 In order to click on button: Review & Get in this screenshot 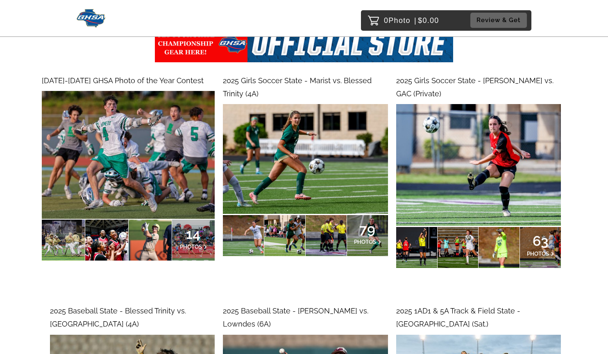, I will do `click(499, 20)`.